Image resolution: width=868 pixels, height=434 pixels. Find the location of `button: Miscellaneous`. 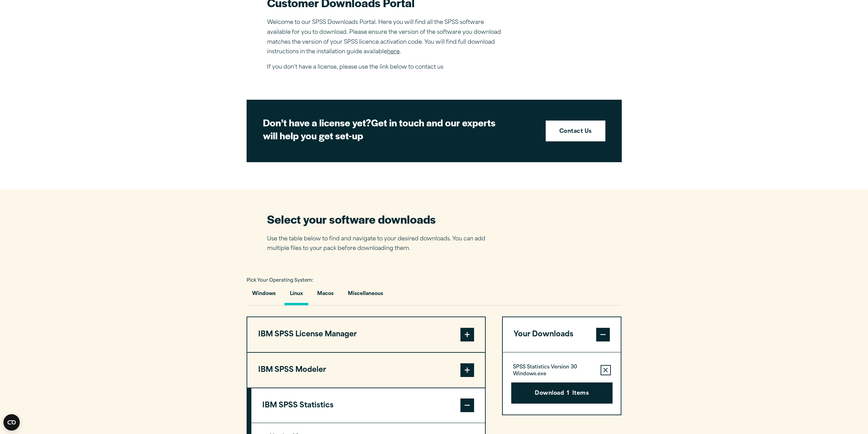

button: Miscellaneous is located at coordinates (365, 296).